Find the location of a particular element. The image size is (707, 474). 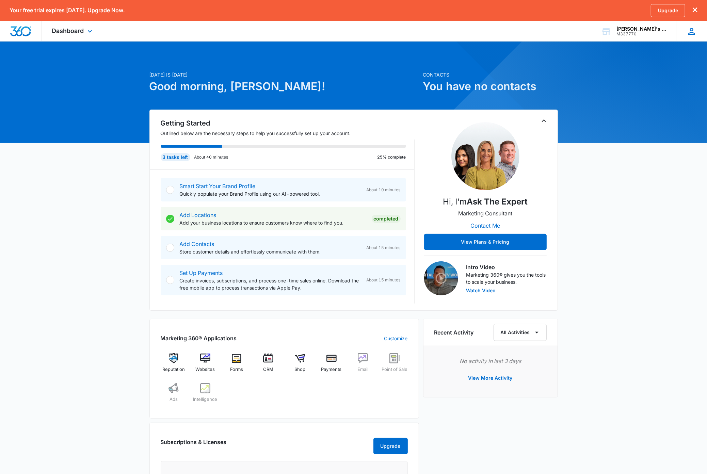

button: Toggle Collapse is located at coordinates (544, 121).